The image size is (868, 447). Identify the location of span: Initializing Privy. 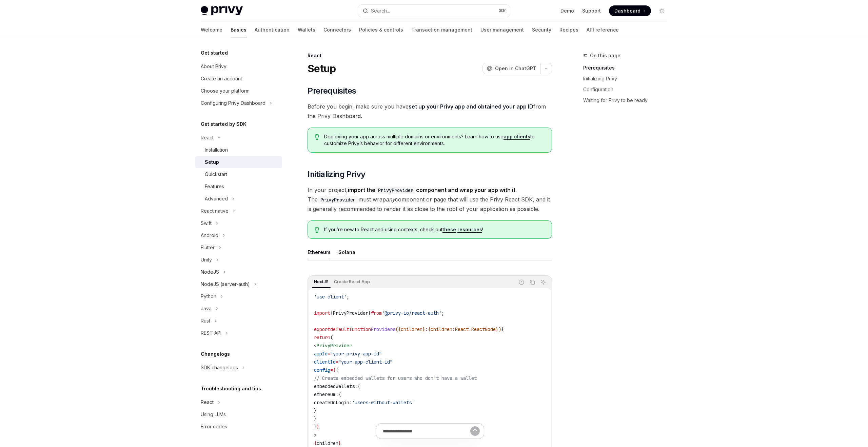
(336, 174).